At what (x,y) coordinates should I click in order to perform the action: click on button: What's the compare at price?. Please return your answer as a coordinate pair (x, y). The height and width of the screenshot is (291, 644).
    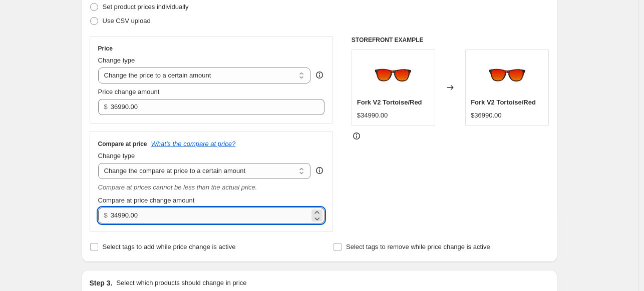
    Looking at the image, I should click on (193, 143).